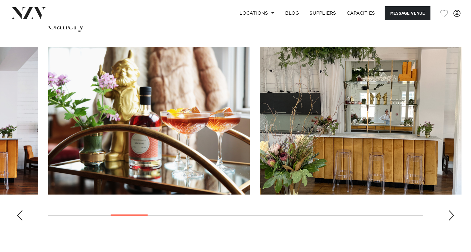 Image resolution: width=471 pixels, height=252 pixels. Describe the element at coordinates (360, 121) in the screenshot. I see `swiper-slide: 5 / 18` at that location.